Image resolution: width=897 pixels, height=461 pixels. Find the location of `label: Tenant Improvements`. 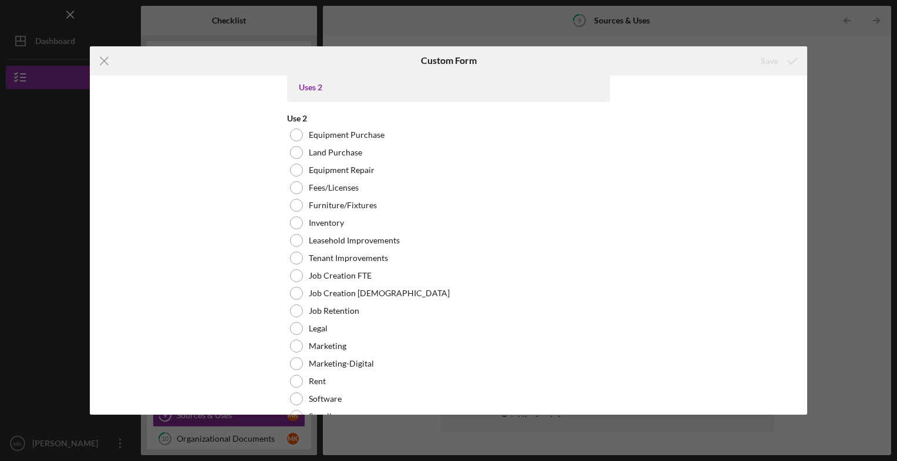

label: Tenant Improvements is located at coordinates (348, 258).